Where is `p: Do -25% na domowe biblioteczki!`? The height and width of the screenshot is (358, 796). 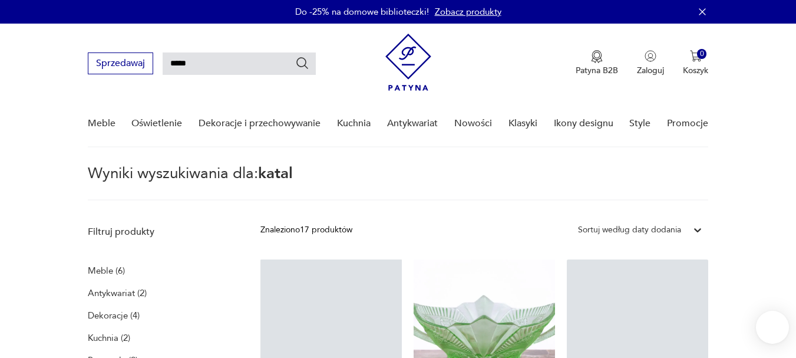
p: Do -25% na domowe biblioteczki! is located at coordinates (362, 12).